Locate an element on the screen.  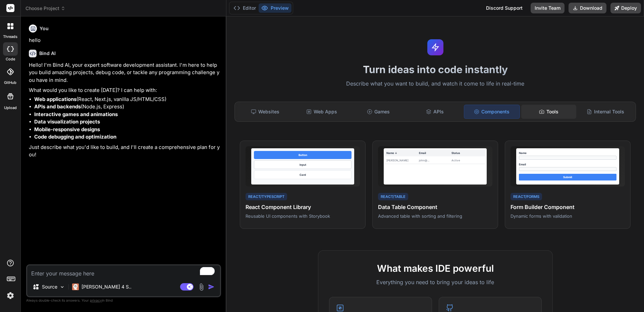
div: Card is located at coordinates (302, 175).